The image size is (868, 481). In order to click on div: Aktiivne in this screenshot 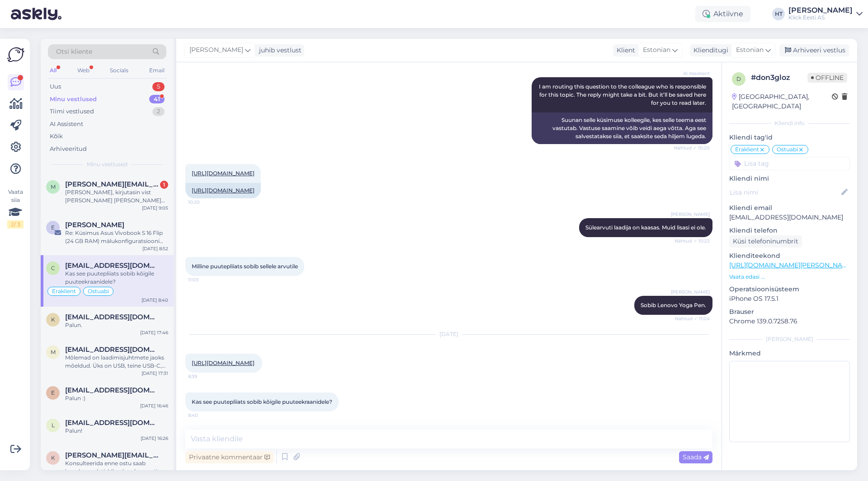, I will do `click(723, 14)`.